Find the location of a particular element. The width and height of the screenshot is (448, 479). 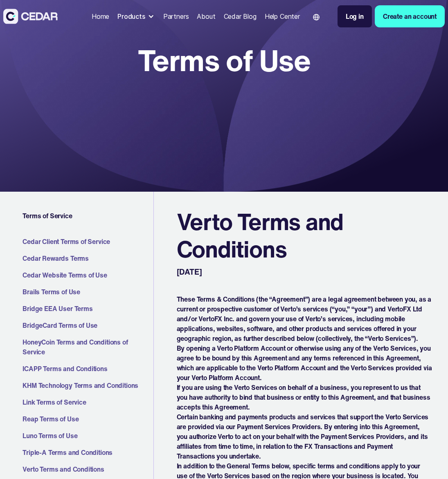

h2: Verto Terms and Conditions is located at coordinates (305, 236).